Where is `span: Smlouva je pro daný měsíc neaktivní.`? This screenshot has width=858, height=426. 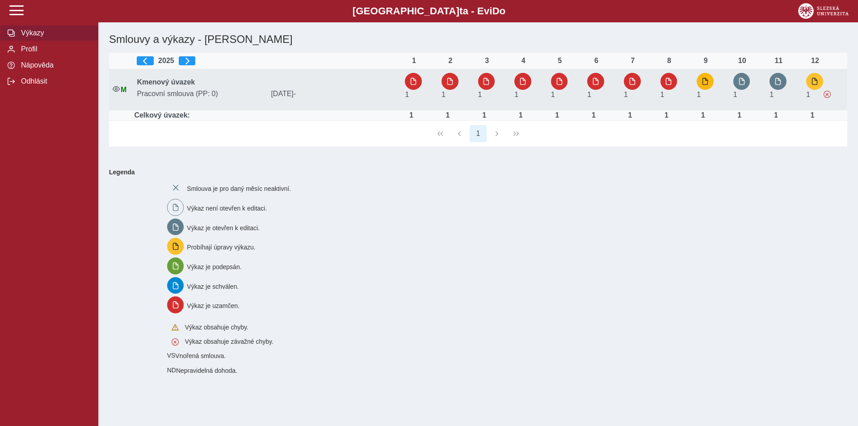
span: Smlouva je pro daný měsíc neaktivní. is located at coordinates (239, 189).